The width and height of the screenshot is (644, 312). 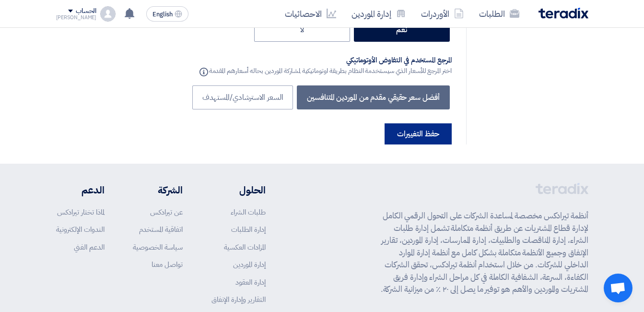 I want to click on label: السعر الاسترشادي/المستهدف, so click(x=243, y=97).